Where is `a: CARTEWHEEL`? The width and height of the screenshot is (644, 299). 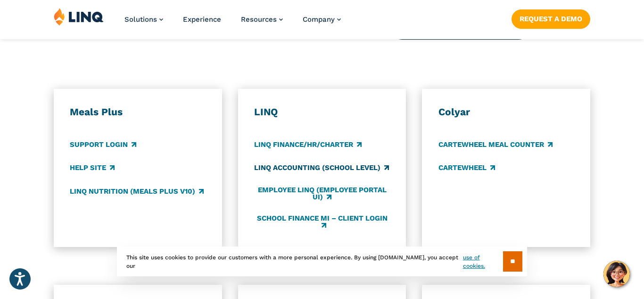
a: CARTEWHEEL is located at coordinates (467, 168).